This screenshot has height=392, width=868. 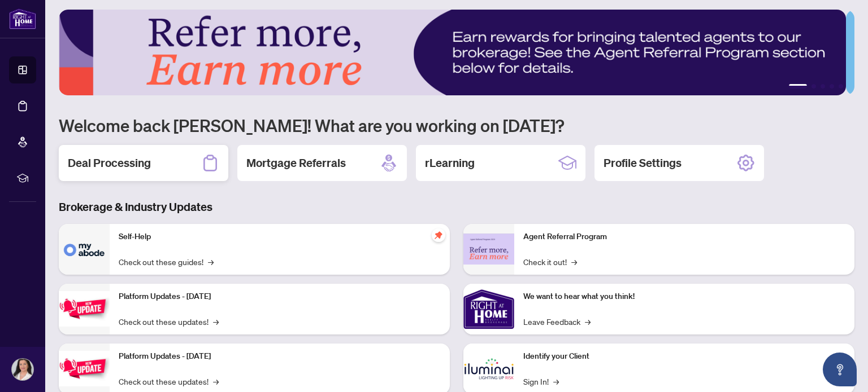 What do you see at coordinates (814, 87) in the screenshot?
I see `button: 2` at bounding box center [814, 87].